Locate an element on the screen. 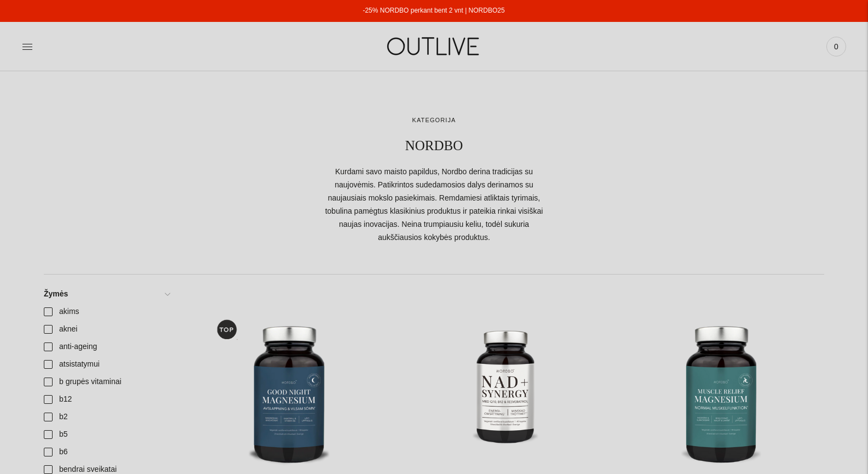  span: 0 is located at coordinates (837, 47).